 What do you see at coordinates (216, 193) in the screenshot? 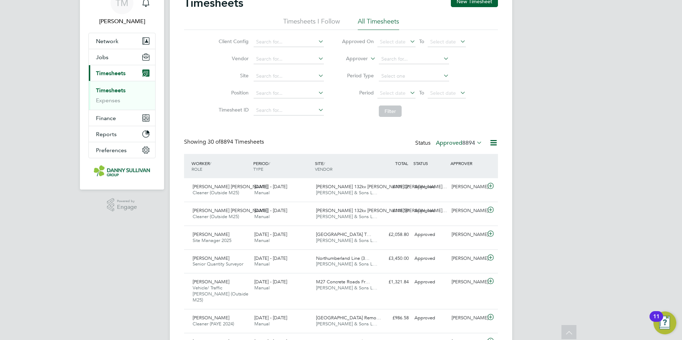
I see `span: Cleaner (Outside M25)` at bounding box center [216, 193].